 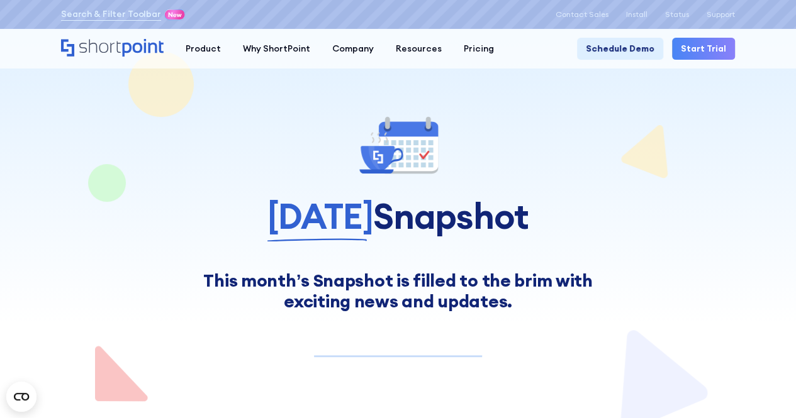 I want to click on a: Start Trial, so click(x=704, y=48).